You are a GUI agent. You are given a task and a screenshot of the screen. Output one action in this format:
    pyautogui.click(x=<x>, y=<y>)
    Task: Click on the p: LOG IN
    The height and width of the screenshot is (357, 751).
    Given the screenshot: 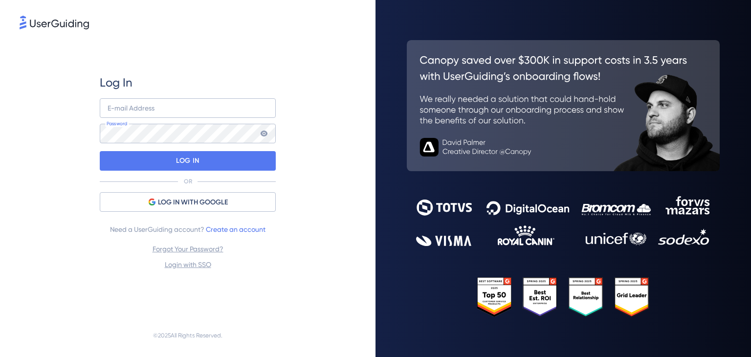 What is the action you would take?
    pyautogui.click(x=187, y=161)
    